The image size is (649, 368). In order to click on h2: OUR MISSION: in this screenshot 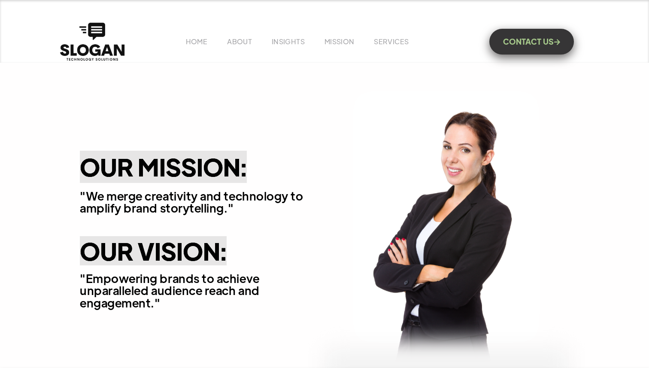, I will do `click(163, 167)`.